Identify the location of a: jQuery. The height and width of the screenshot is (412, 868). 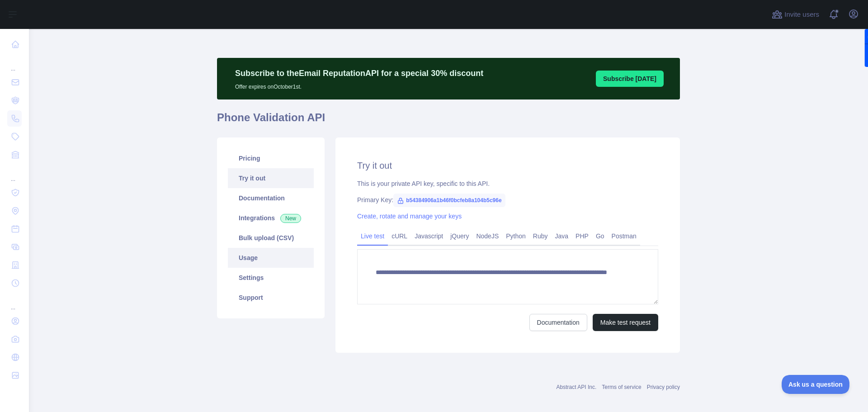
(460, 236).